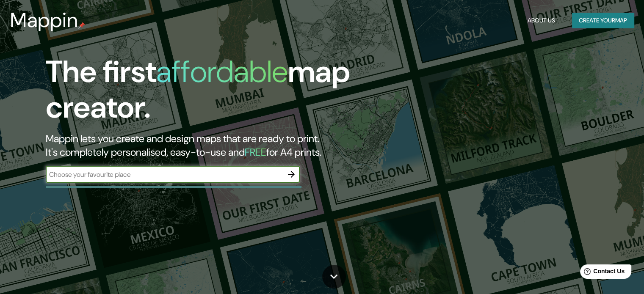  What do you see at coordinates (255, 152) in the screenshot?
I see `h5: FREE` at bounding box center [255, 152].